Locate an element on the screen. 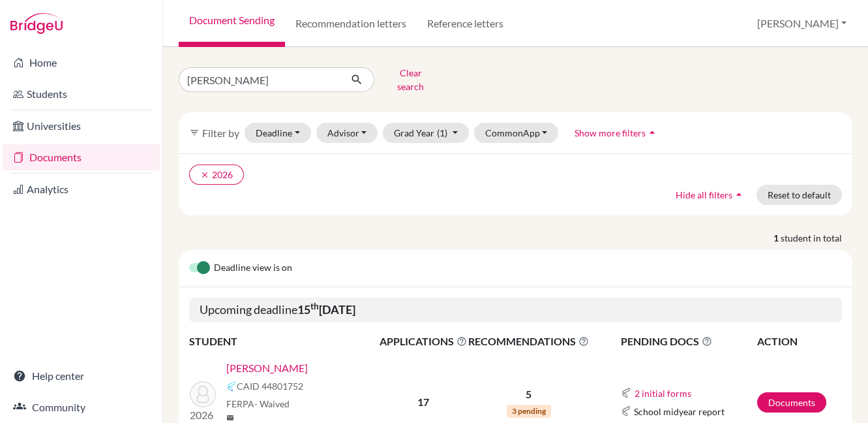  span: - Waived is located at coordinates (272, 403).